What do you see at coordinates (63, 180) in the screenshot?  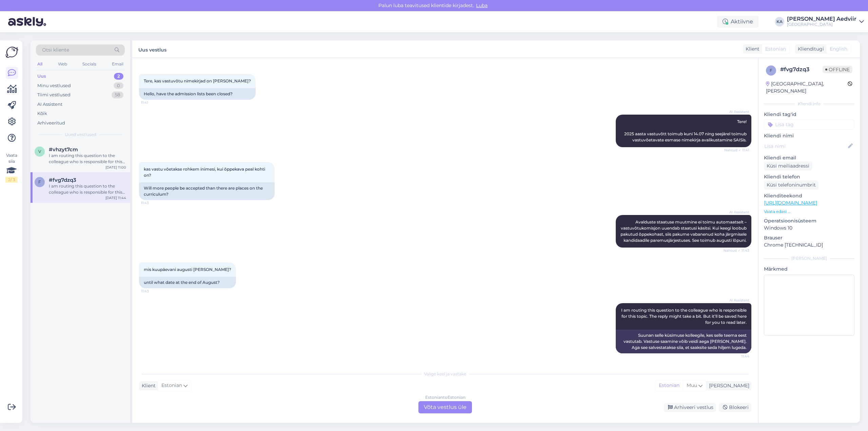 I see `span: #fvg7dzq3` at bounding box center [63, 180].